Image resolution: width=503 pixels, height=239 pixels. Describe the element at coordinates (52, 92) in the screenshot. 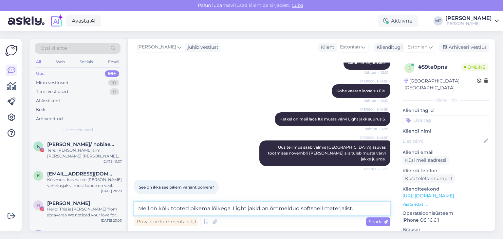

I see `div: Tiimi vestlused` at that location.